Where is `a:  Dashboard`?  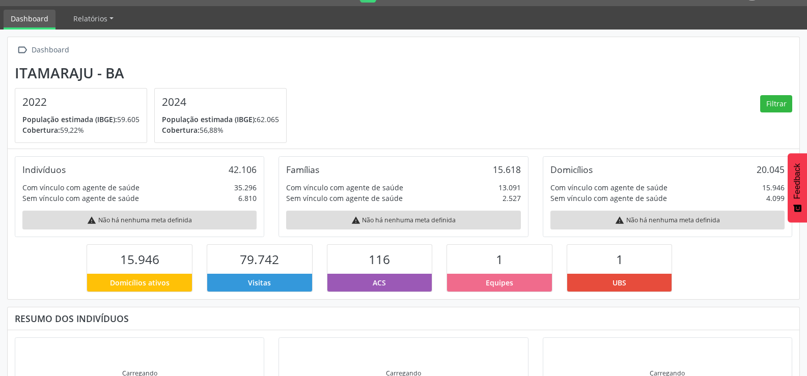
a:  Dashboard is located at coordinates (43, 50).